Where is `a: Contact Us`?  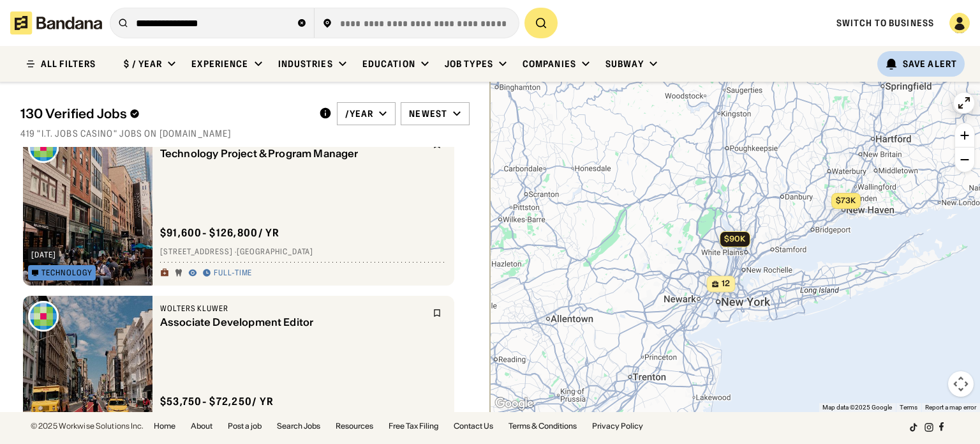
a: Contact Us is located at coordinates (474, 426).